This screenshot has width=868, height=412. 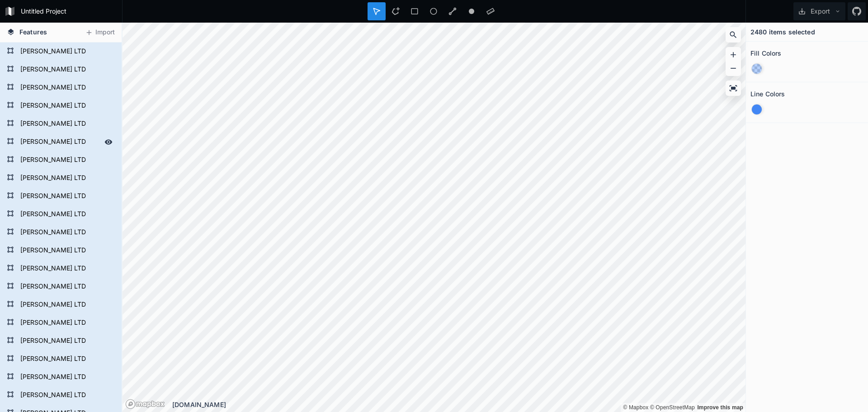 What do you see at coordinates (672, 407) in the screenshot?
I see `a: OpenStreetMap` at bounding box center [672, 407].